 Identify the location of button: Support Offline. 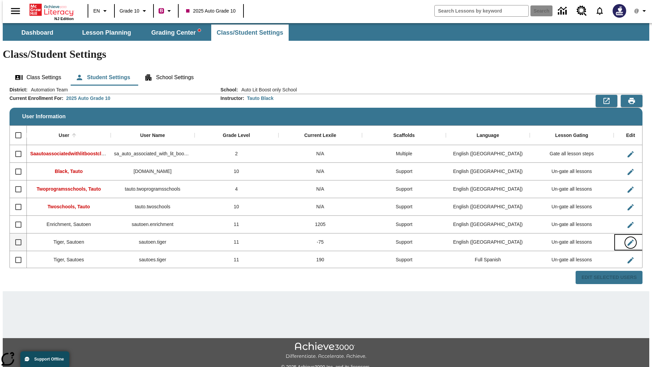
(45, 359).